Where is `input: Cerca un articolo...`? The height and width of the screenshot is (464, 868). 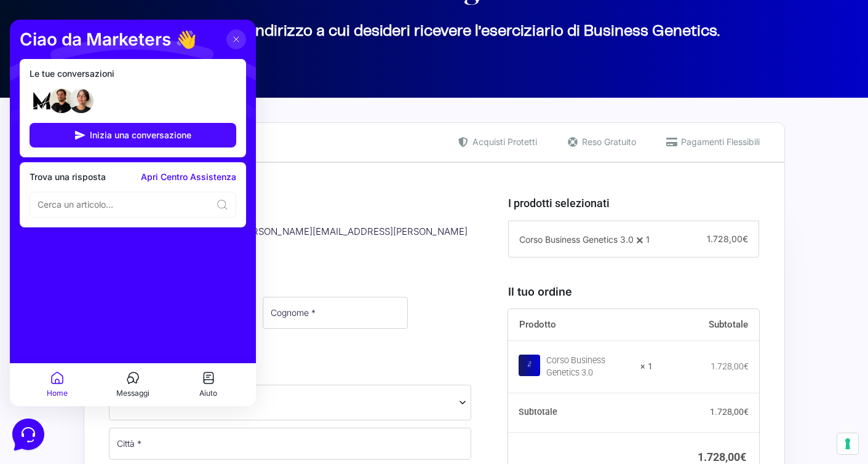 input: Cerca un articolo... is located at coordinates (114, 185).